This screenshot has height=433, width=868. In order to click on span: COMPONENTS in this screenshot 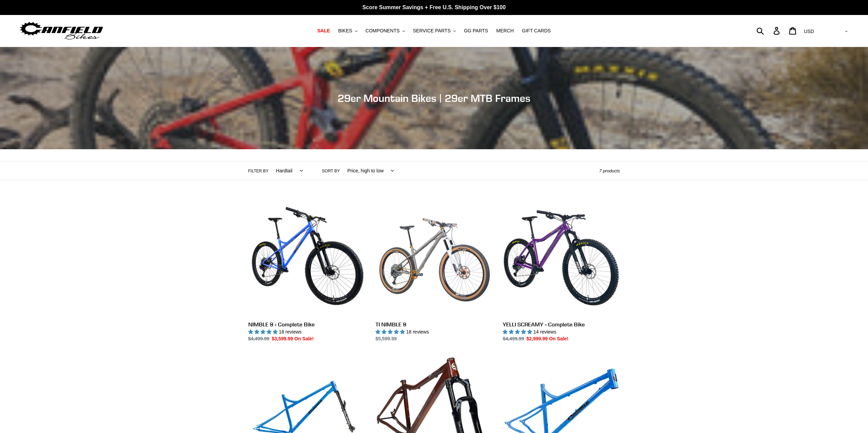, I will do `click(383, 31)`.